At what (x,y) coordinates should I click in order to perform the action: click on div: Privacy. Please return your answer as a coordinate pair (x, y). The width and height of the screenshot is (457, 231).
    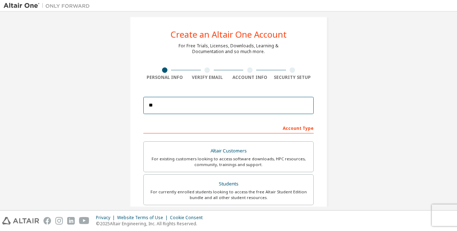
    Looking at the image, I should click on (106, 218).